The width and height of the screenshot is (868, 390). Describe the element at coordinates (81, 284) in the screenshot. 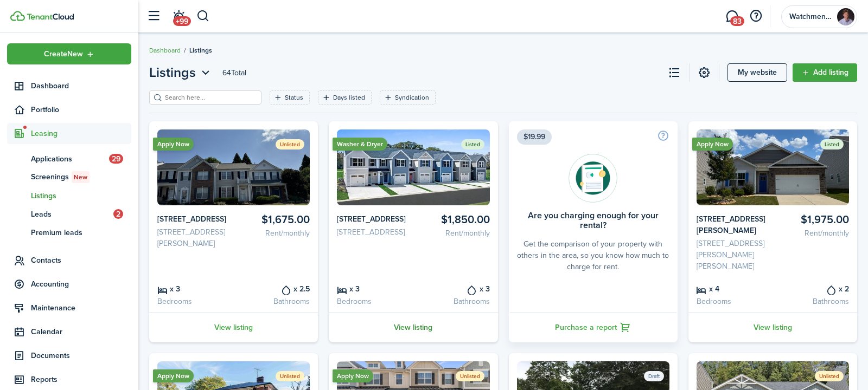

I see `span: Accounting` at that location.